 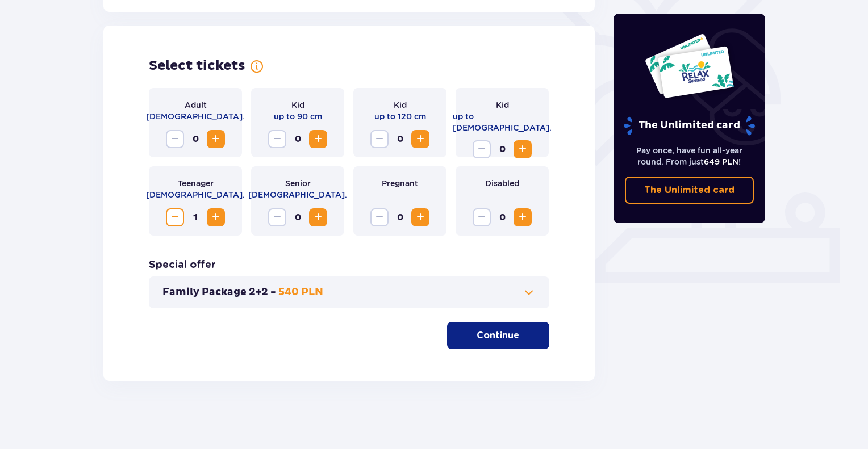 I want to click on p: Adult, so click(x=195, y=105).